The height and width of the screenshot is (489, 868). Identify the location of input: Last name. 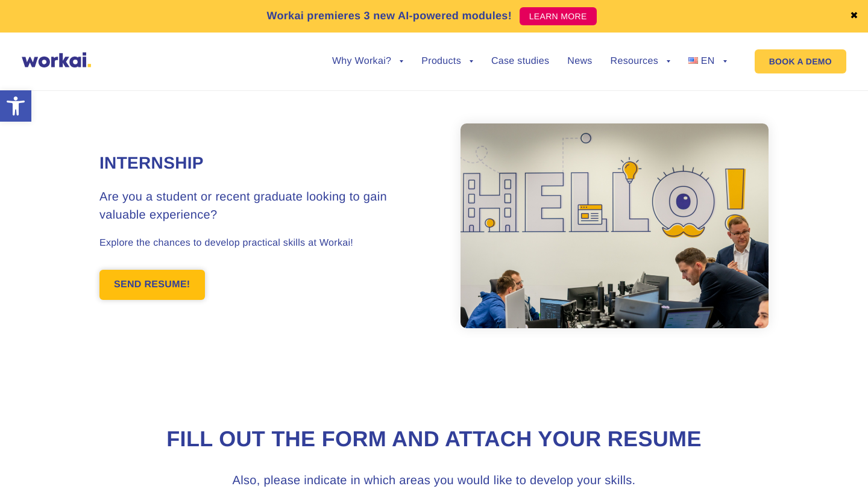
(423, 27).